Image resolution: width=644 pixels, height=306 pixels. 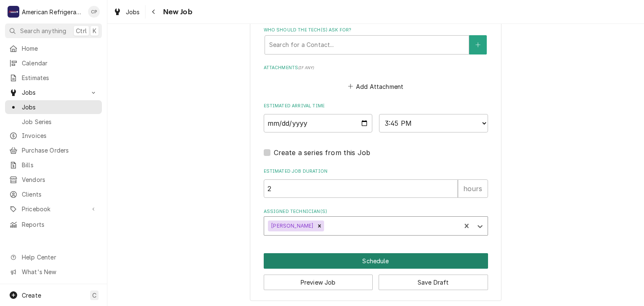 I want to click on span: Bills, so click(x=60, y=164).